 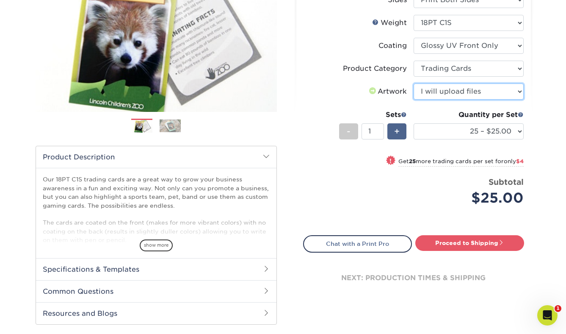 What do you see at coordinates (414, 278) in the screenshot?
I see `div: next: production times & shipping` at bounding box center [414, 278].